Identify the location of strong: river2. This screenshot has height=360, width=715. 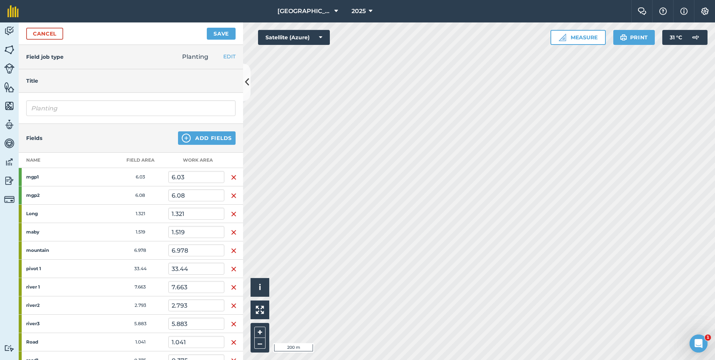
(55, 305).